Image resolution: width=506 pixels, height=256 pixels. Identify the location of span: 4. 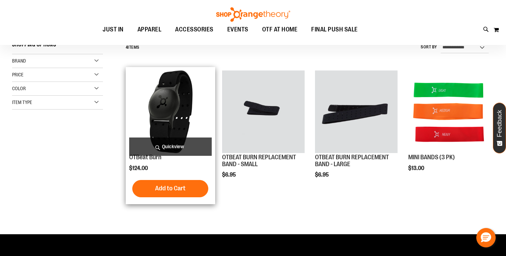
(127, 47).